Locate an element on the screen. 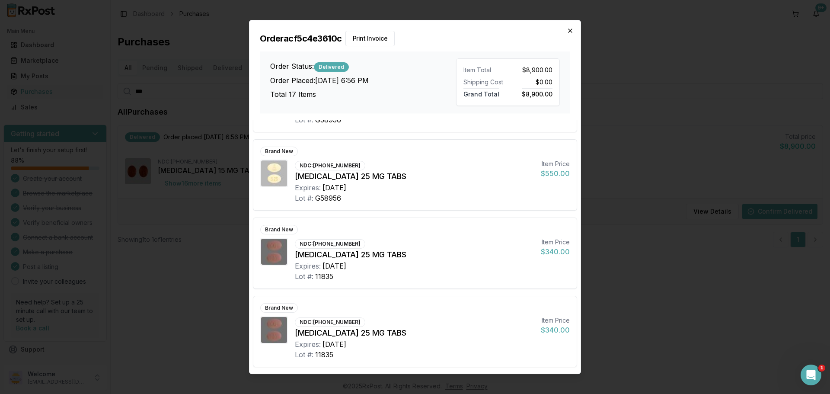 The image size is (830, 394). span: 1 is located at coordinates (822, 368).